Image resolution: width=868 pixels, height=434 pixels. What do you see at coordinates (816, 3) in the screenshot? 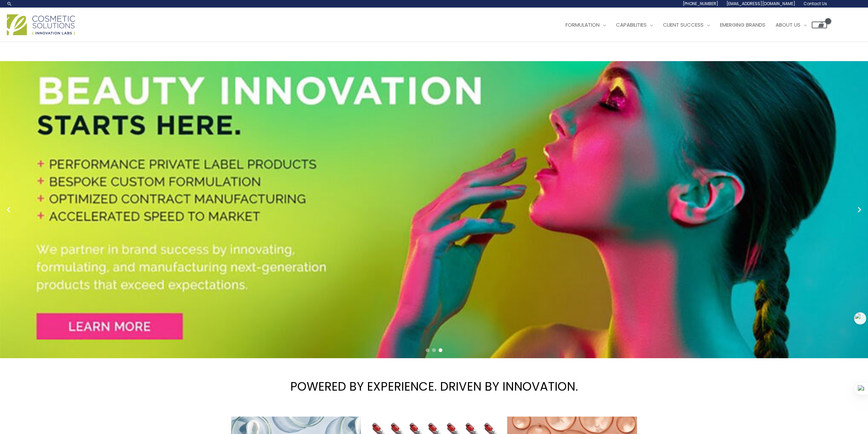
I see `span: Contact Us` at bounding box center [816, 3].